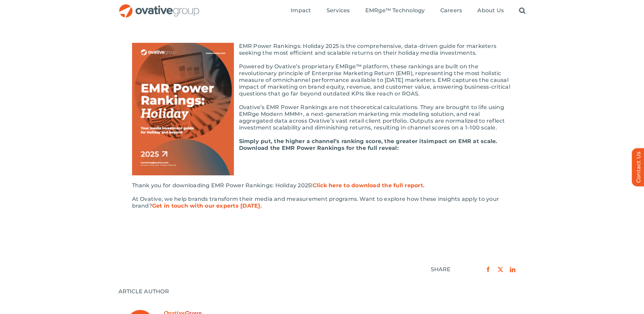  What do you see at coordinates (322, 80) in the screenshot?
I see `p: Powered by Ovative’s proprietary EMRge™ platform, these rankings are built on the revolutionary p...` at bounding box center [322, 80].